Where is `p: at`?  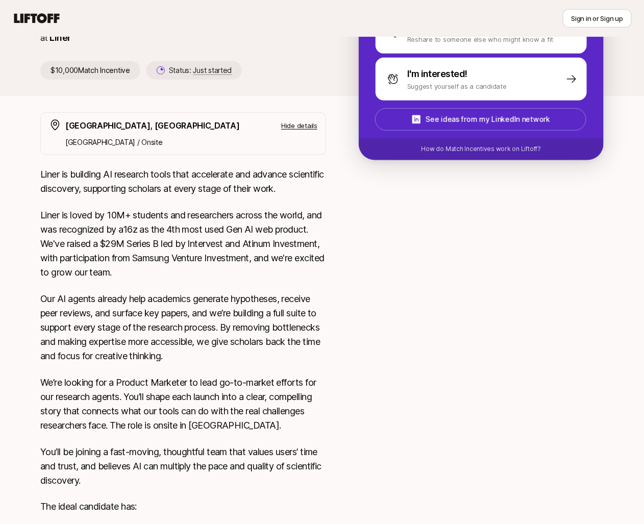 p: at is located at coordinates (44, 38).